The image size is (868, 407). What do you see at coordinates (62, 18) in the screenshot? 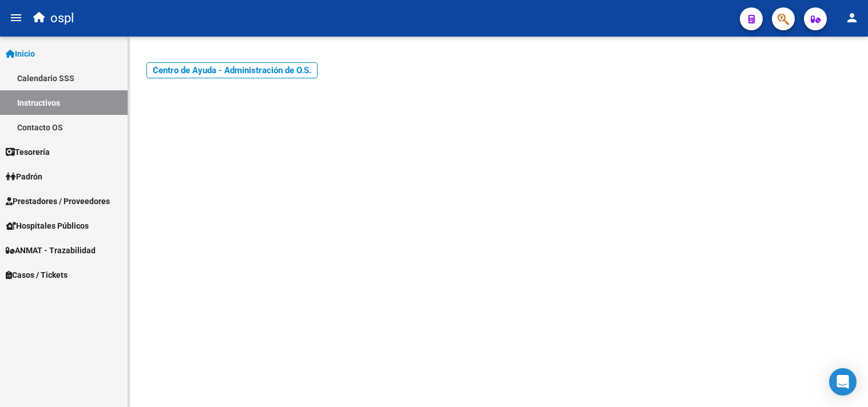
I see `span: ospl` at bounding box center [62, 18].